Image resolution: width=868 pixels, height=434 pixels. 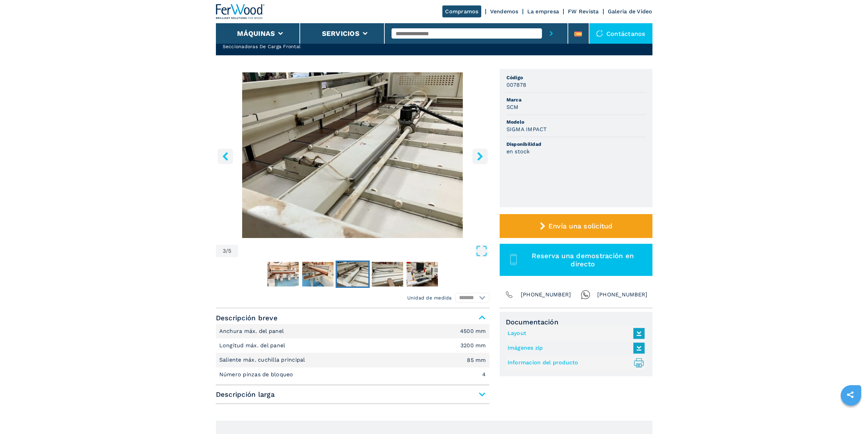 What do you see at coordinates (630, 12) in the screenshot?
I see `a: Galeria de Video` at bounding box center [630, 12].